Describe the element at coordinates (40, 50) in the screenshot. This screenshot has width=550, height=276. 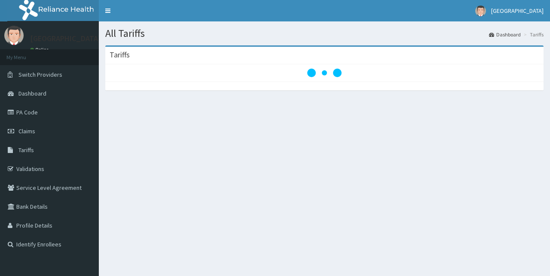
I see `a: Online` at that location.